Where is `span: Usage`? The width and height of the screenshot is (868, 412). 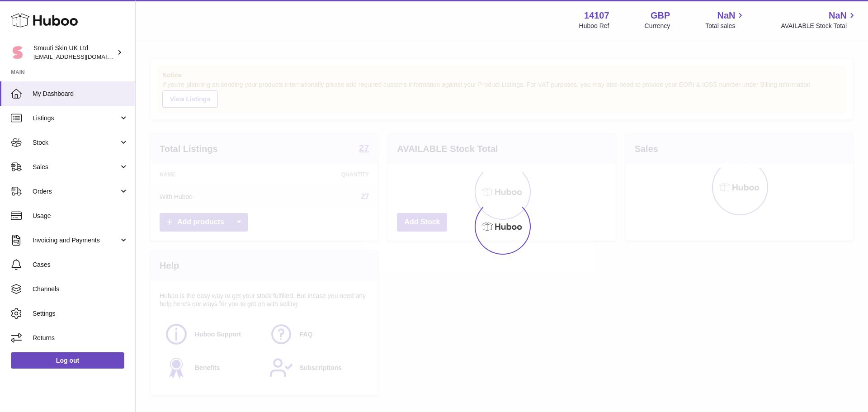
span: Usage is located at coordinates (81, 216).